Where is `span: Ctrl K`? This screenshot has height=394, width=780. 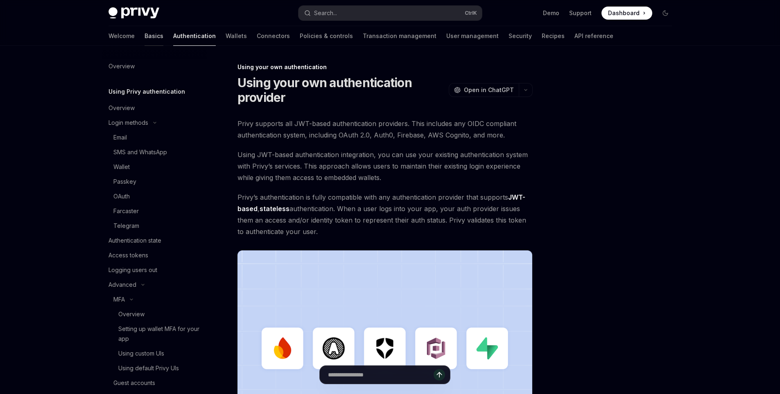
span: Ctrl K is located at coordinates (471, 13).